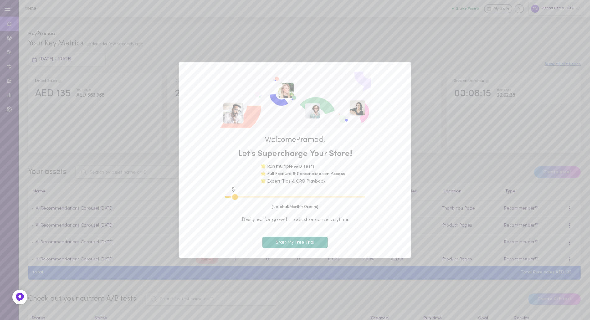 Image resolution: width=590 pixels, height=320 pixels. What do you see at coordinates (295, 207) in the screenshot?
I see `span: (Up to NaN Monthly Orders)` at bounding box center [295, 207].